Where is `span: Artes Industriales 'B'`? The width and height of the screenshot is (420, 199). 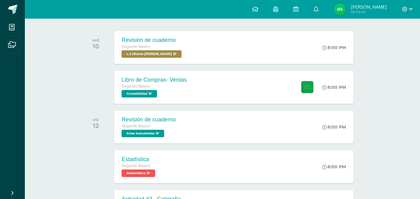
span: Artes Industriales 'B' is located at coordinates (143, 134).